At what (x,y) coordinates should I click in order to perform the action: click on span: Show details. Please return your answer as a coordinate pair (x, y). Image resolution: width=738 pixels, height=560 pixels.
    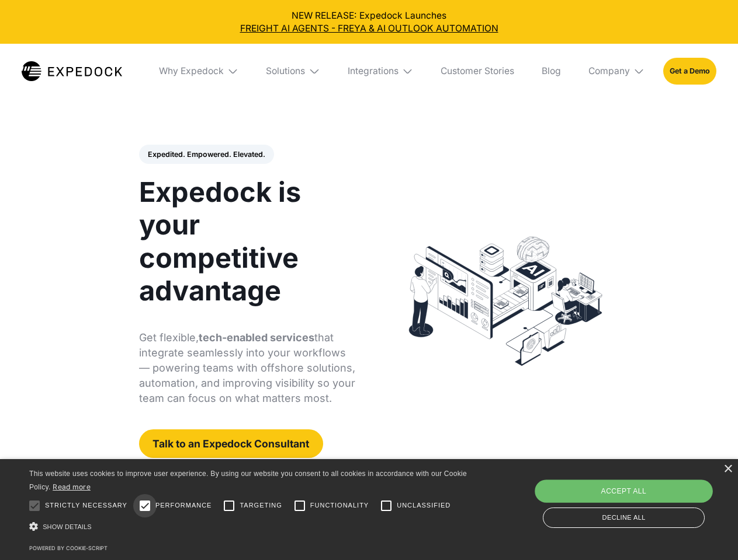
    Looking at the image, I should click on (67, 527).